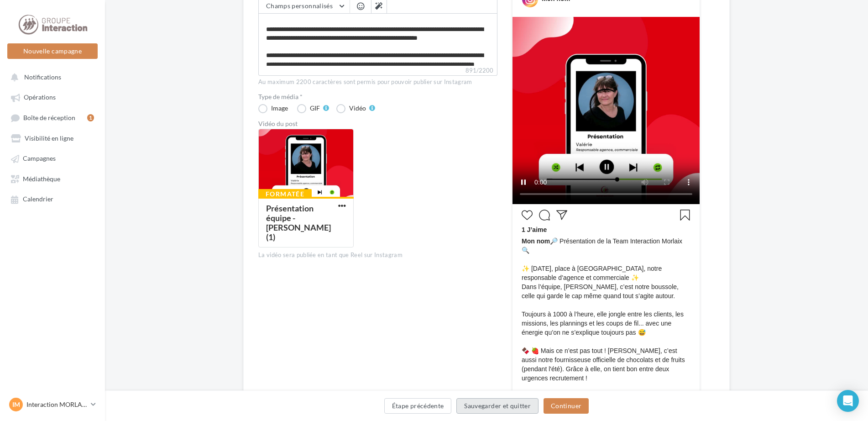 This screenshot has width=868, height=421. Describe the element at coordinates (545, 215) in the screenshot. I see `svg: Commenter` at that location.